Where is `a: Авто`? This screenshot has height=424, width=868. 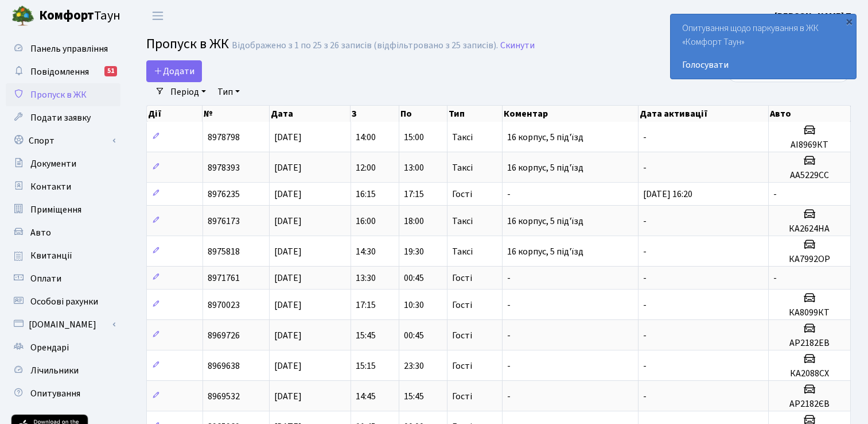 a: Авто is located at coordinates (63, 233).